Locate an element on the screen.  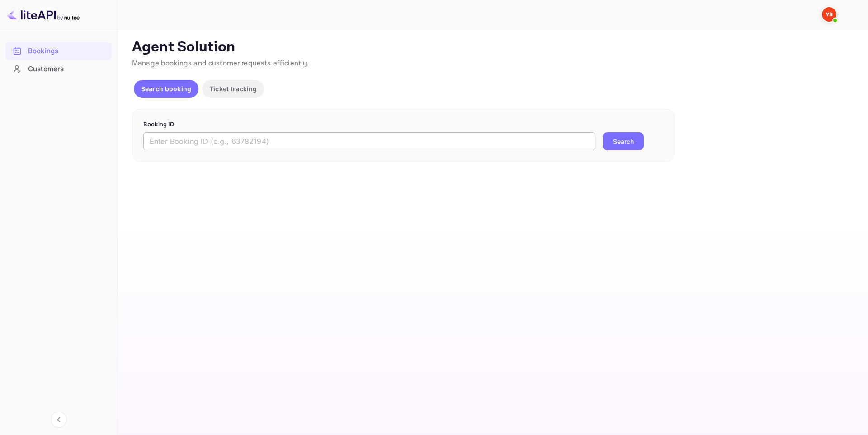
img: Yandex Support is located at coordinates (829, 14).